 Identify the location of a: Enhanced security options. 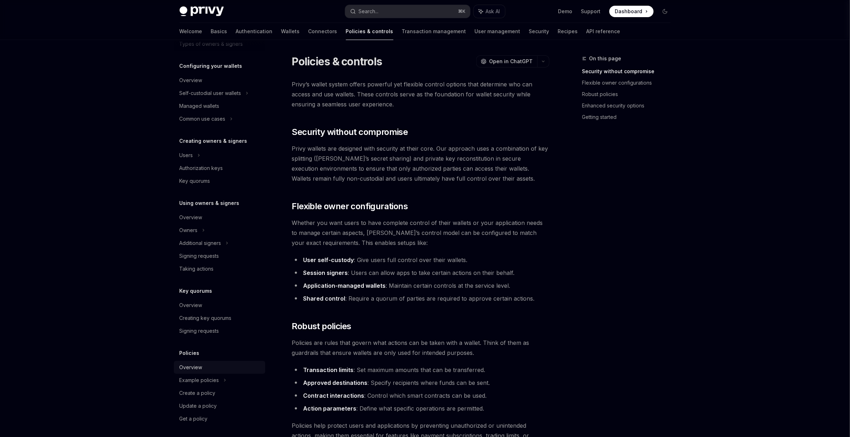
(629, 106).